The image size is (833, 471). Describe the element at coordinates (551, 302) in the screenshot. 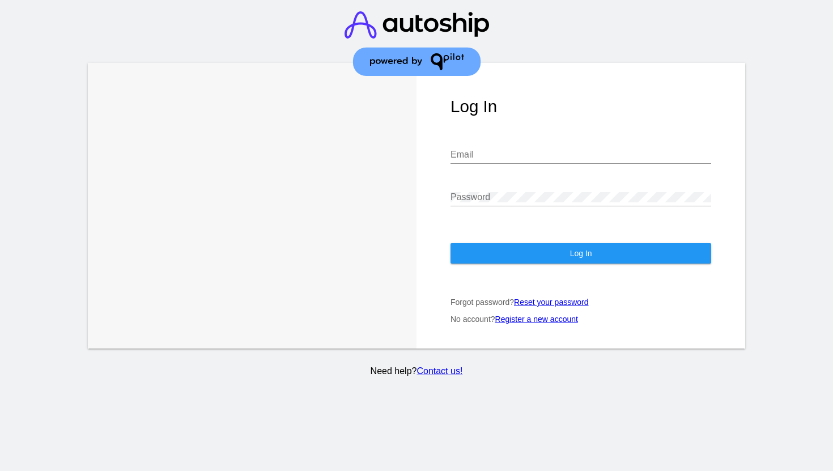

I see `a: Reset your password` at that location.